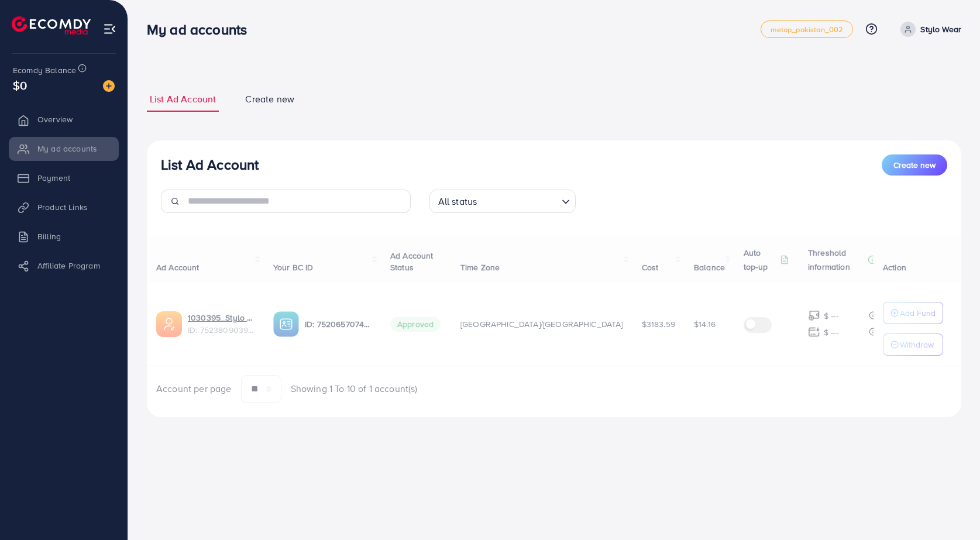  Describe the element at coordinates (109, 29) in the screenshot. I see `img: menu` at that location.